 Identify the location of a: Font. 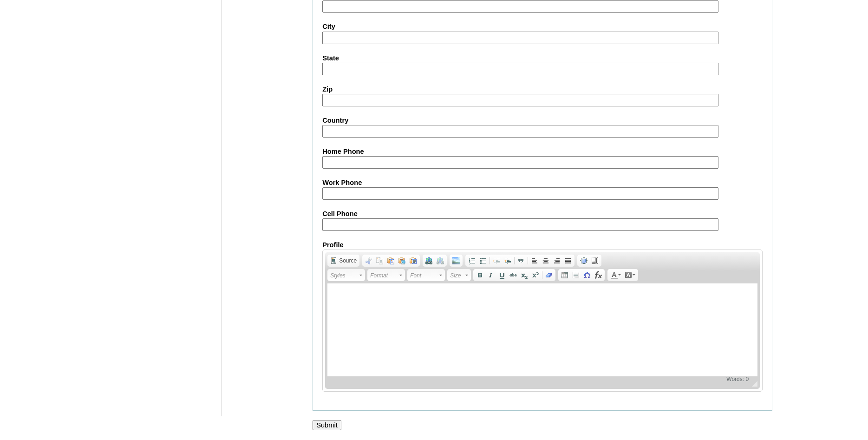
(426, 275).